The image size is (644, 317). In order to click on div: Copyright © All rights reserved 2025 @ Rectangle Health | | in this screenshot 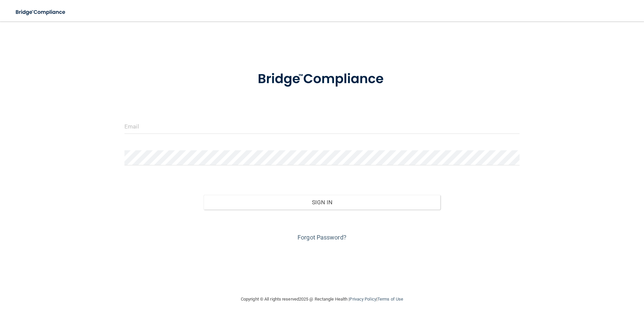, I will do `click(322, 299)`.